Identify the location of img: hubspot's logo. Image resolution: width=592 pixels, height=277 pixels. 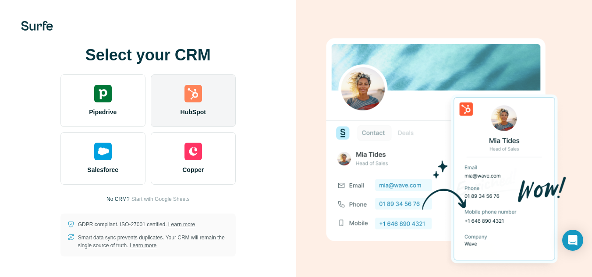
(193, 94).